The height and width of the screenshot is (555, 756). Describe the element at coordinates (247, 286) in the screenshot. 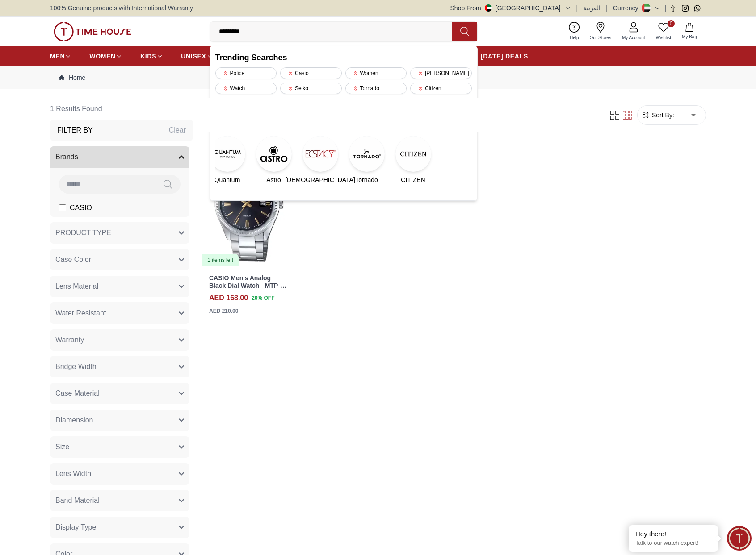

I see `a: CASIO Men's Analog Black Dial Watch - MTP-1302D-1A2` at that location.